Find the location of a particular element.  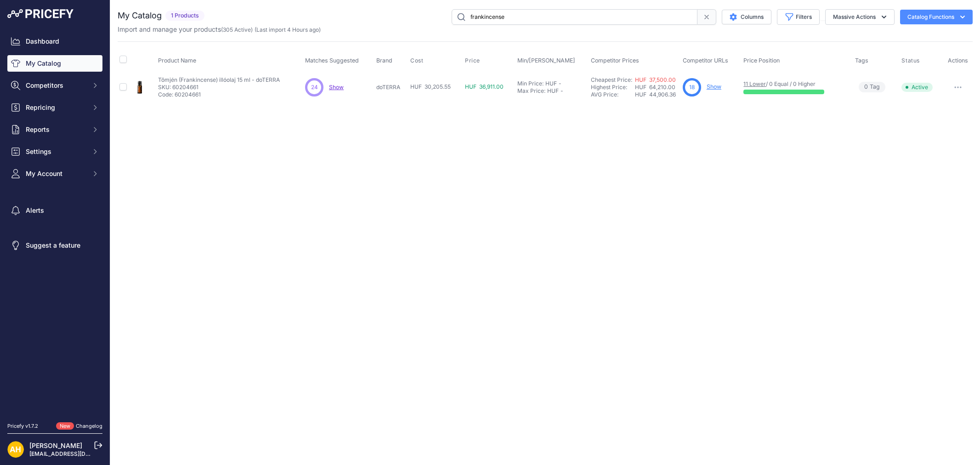

button: Massive Actions is located at coordinates (860, 17).